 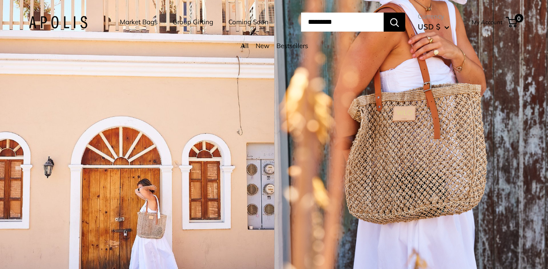 I want to click on a: Market Bags, so click(x=138, y=22).